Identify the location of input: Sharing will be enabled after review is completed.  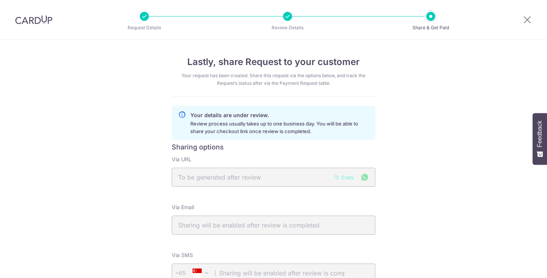
(273, 225).